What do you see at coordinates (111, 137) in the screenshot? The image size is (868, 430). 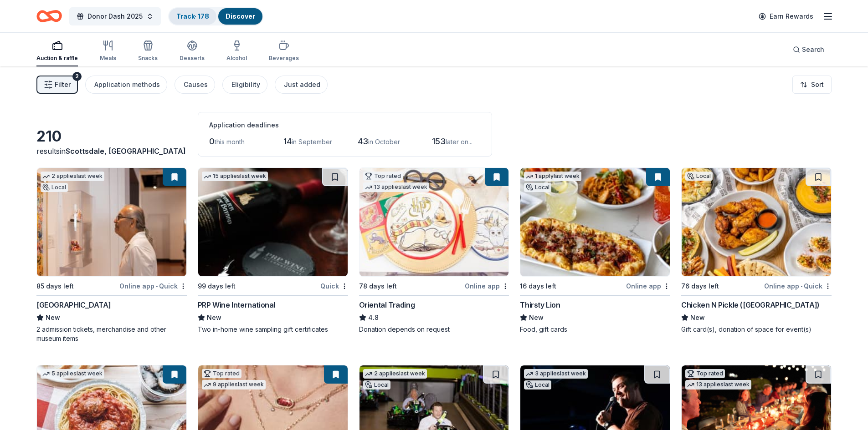 I see `div: 210` at bounding box center [111, 137].